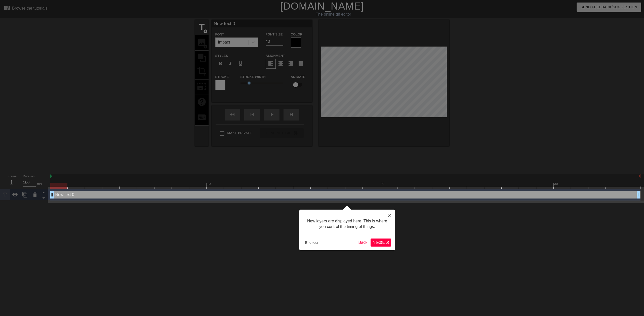 Image resolution: width=644 pixels, height=316 pixels. I want to click on span: Next ( 5 / 6 ), so click(381, 243).